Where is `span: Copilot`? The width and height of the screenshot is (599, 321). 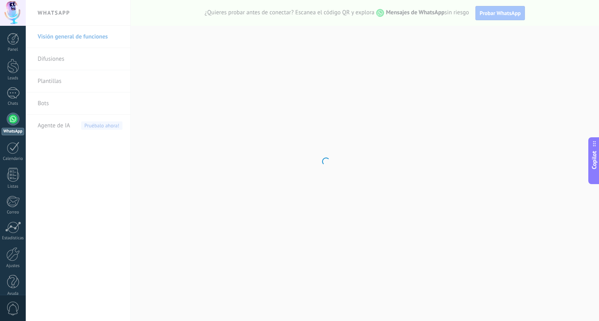
span: Copilot is located at coordinates (594, 160).